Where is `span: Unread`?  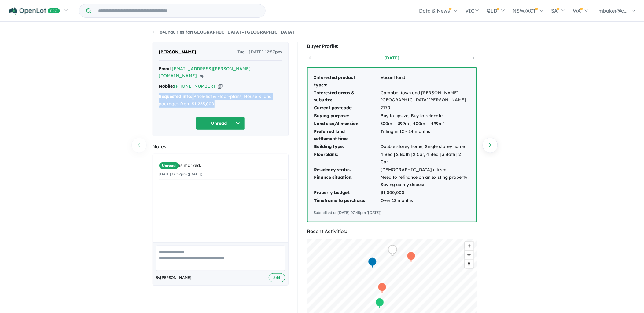
span: Unread is located at coordinates (169, 166).